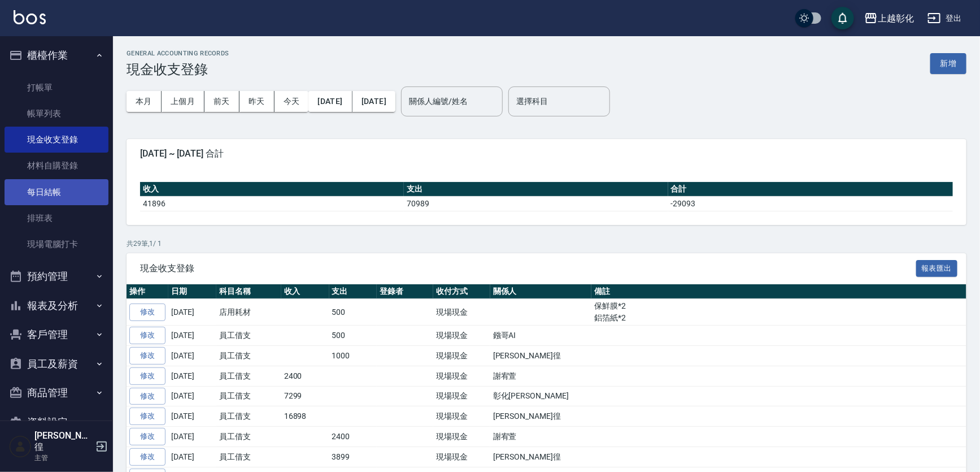 This screenshot has width=980, height=472. I want to click on td: 70989, so click(536, 203).